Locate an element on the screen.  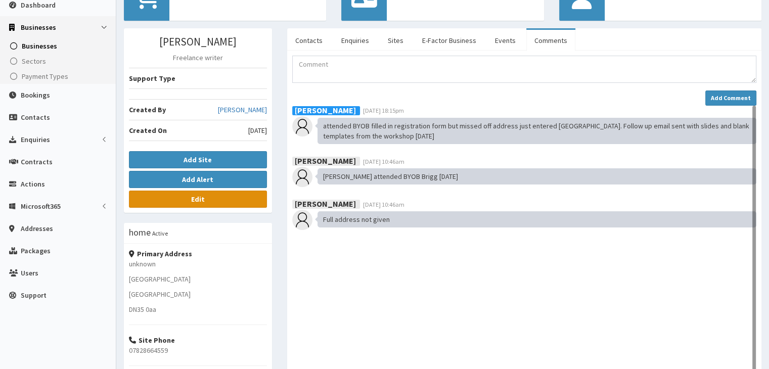
a: Payment Types is located at coordinates (59, 76).